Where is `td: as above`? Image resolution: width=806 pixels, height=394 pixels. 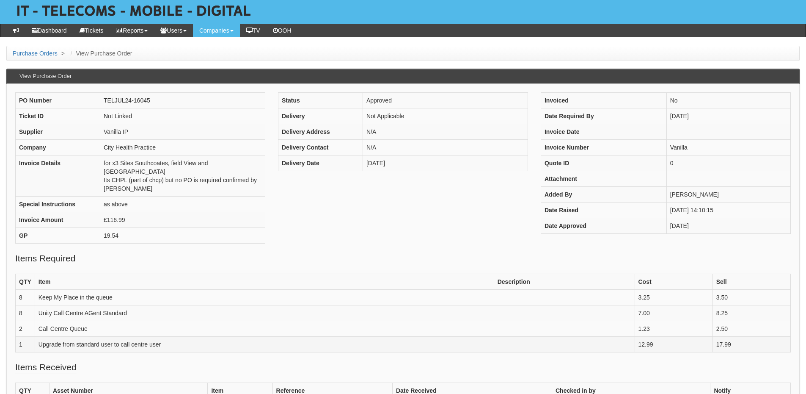 td: as above is located at coordinates (183, 204).